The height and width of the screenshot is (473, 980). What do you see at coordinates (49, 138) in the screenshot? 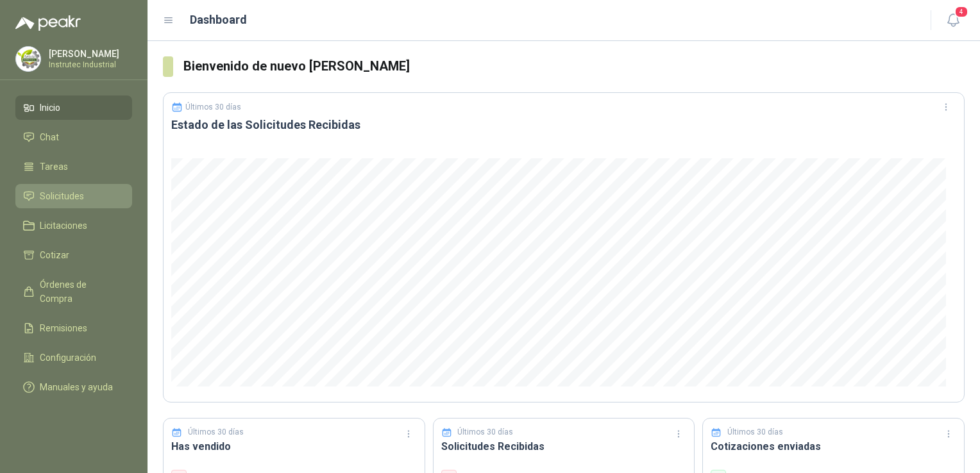
I see `span: Chat` at bounding box center [49, 138].